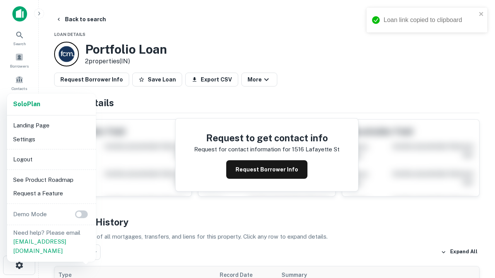 Image resolution: width=495 pixels, height=278 pixels. Describe the element at coordinates (481, 14) in the screenshot. I see `button: close` at that location.